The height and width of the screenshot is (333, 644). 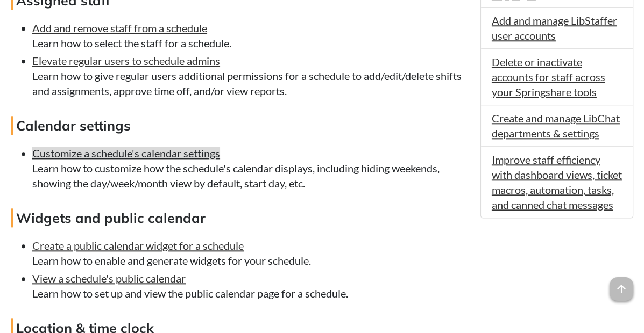 I want to click on li: Learn how to set up and view the public calendar page for a schedule., so click(x=251, y=286).